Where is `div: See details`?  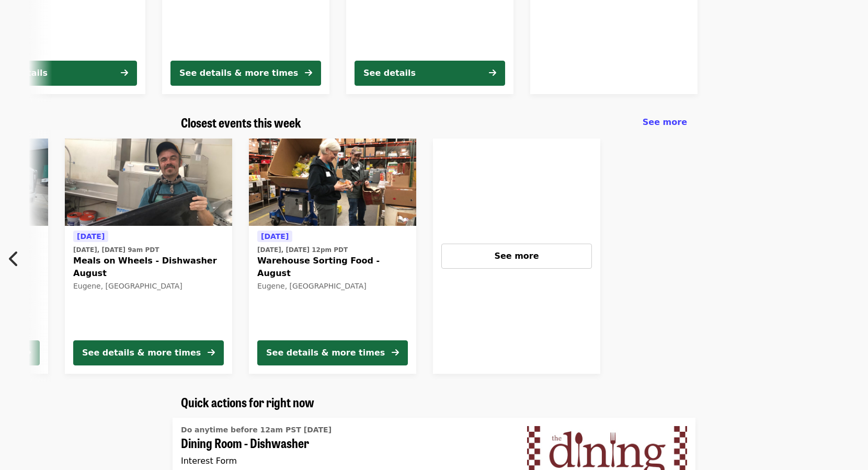 div: See details is located at coordinates (390, 74).